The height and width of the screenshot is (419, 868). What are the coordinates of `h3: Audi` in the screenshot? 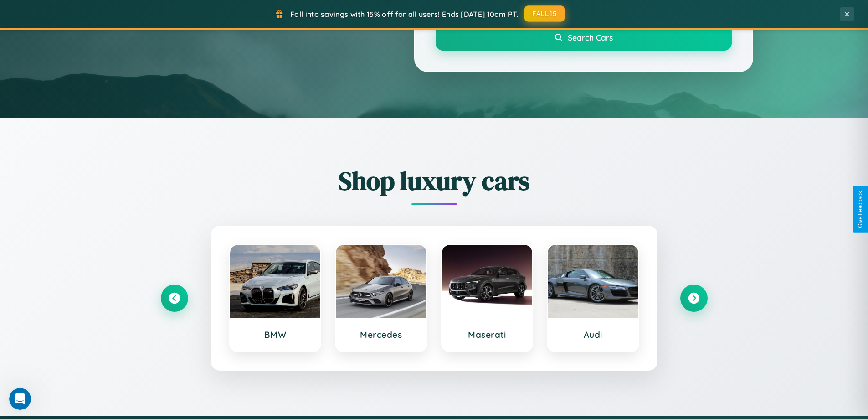 It's located at (593, 335).